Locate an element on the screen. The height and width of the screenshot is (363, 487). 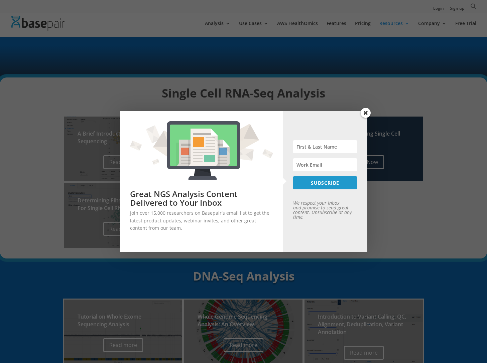
p: Join over 15,000 researchers on Basepair's email list to get the latest product updates, webinar ... is located at coordinates (201, 220).